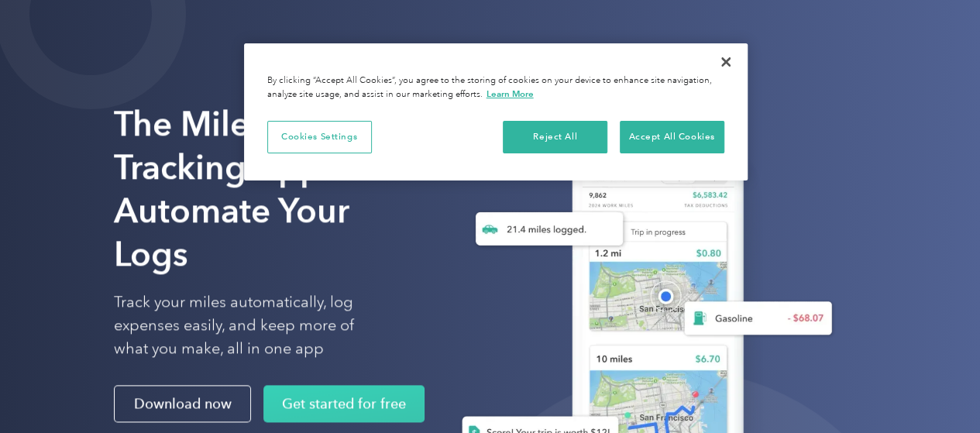  I want to click on div: By clicking “Accept All Cookies”, you agree to the storing of cookies on your device to enhance s..., so click(496, 88).